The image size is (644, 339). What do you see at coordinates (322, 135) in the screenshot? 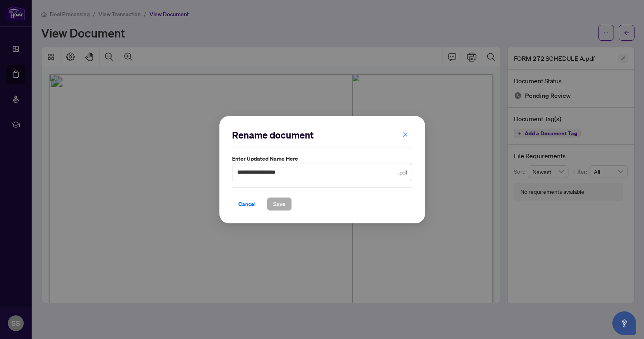
I see `h2: Rename document` at bounding box center [322, 135].